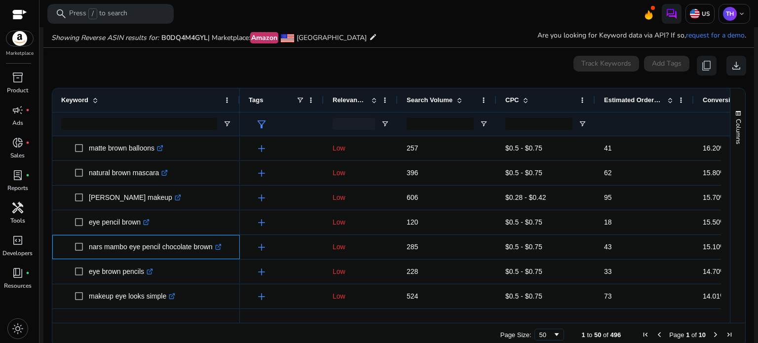  What do you see at coordinates (17, 253) in the screenshot?
I see `p: Developers` at bounding box center [17, 253].